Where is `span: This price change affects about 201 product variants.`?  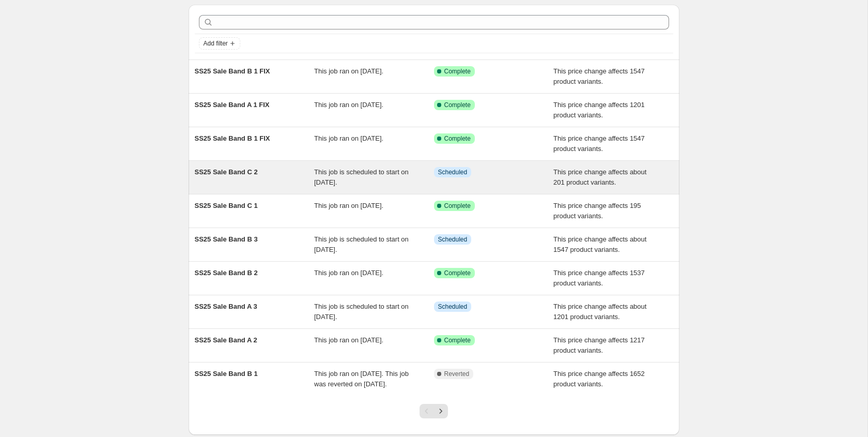
span: This price change affects about 201 product variants. is located at coordinates (600, 177).